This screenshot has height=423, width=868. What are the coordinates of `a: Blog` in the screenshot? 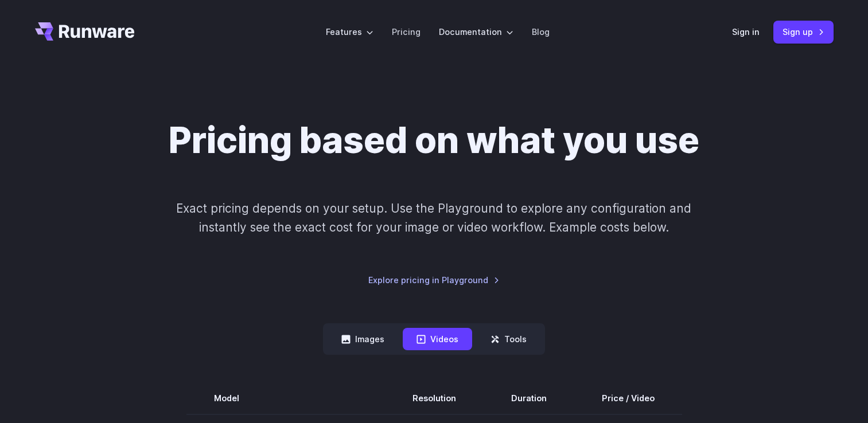 It's located at (540, 31).